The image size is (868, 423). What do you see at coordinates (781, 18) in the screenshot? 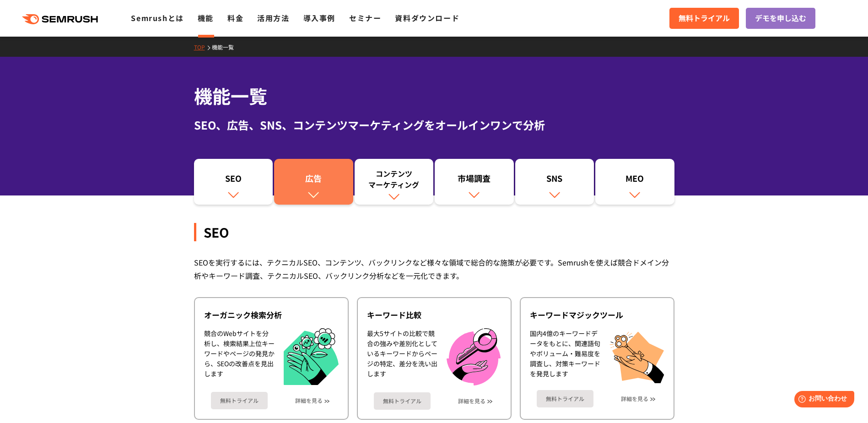
I see `span: デモを申し込む` at bounding box center [781, 18].